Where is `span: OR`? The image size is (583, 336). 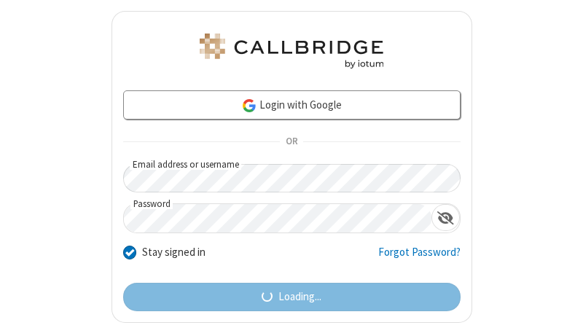
span: OR is located at coordinates (292, 142).